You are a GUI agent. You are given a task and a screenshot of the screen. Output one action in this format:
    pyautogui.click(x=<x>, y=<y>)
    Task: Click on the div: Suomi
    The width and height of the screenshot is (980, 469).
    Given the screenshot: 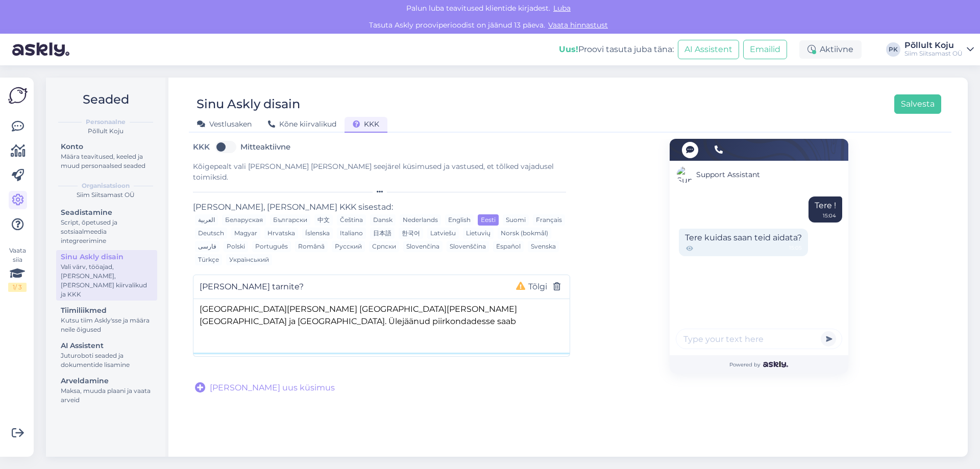 What is the action you would take?
    pyautogui.click(x=515, y=220)
    